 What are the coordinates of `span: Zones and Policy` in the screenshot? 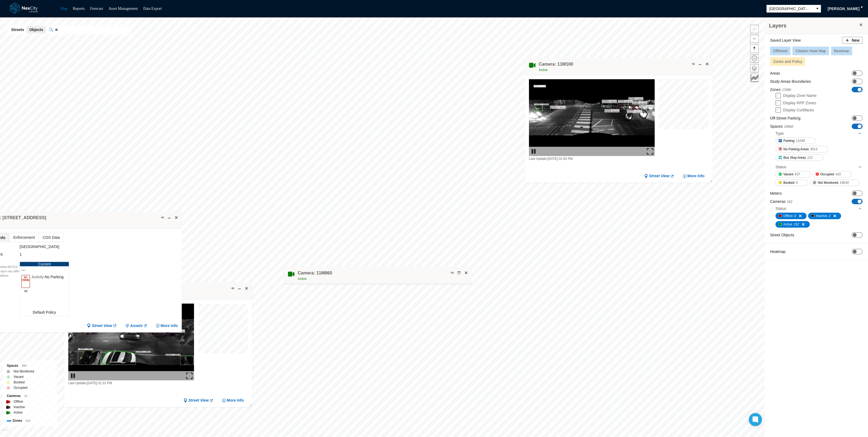 It's located at (787, 61).